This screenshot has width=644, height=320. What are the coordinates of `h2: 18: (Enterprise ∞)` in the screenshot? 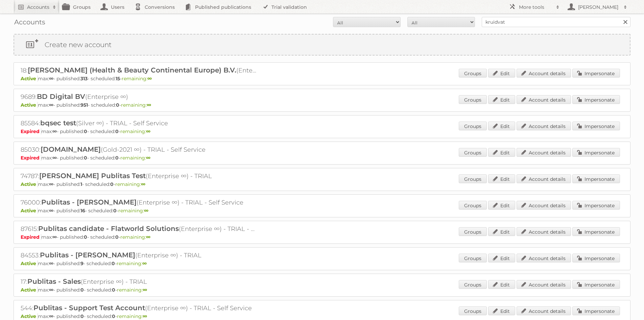 It's located at (139, 70).